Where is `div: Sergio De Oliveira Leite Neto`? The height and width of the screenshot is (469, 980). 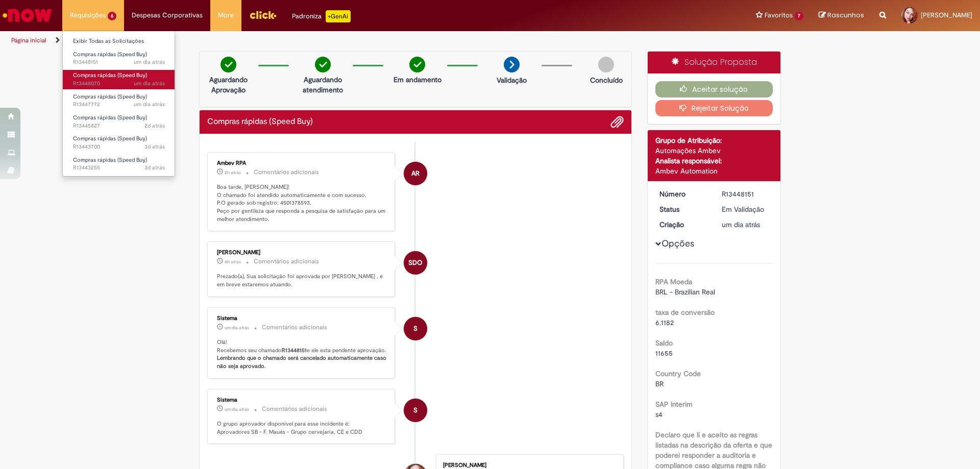
div: Sergio De Oliveira Leite Neto is located at coordinates (415, 262).